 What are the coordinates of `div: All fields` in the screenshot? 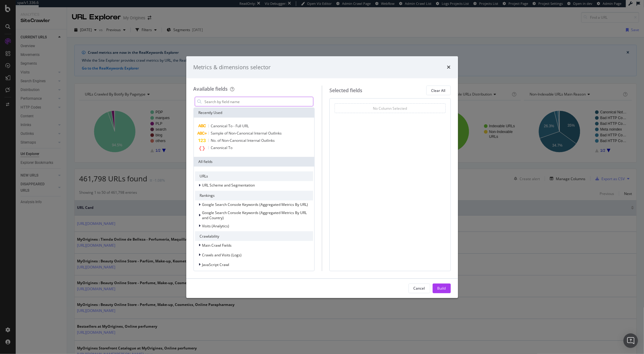 It's located at (254, 162).